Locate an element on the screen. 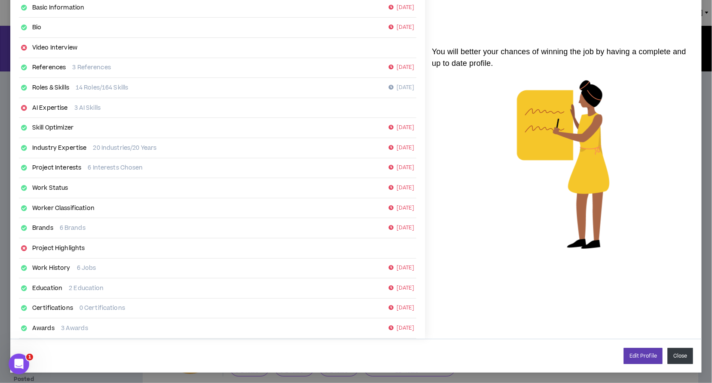 The width and height of the screenshot is (712, 383). a: Bio is located at coordinates (37, 28).